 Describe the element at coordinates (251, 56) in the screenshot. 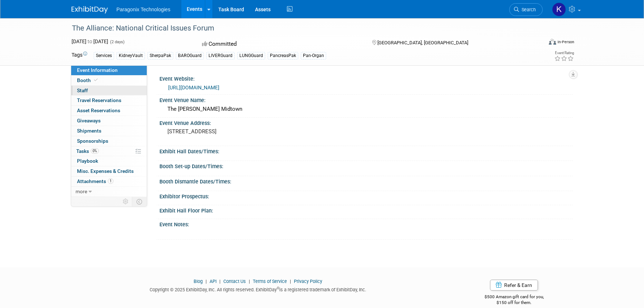

I see `div: LUNGGuard` at that location.